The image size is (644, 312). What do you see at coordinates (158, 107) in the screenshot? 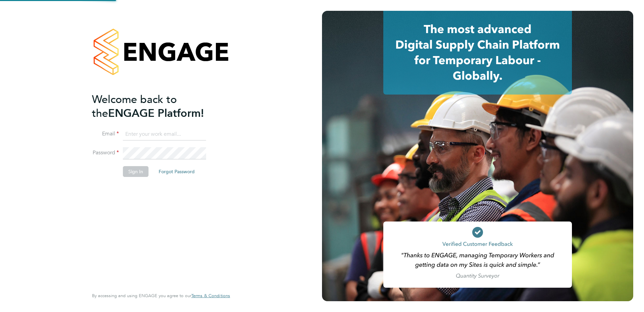
I see `h2: ENGAGE Platform!` at bounding box center [158, 107].